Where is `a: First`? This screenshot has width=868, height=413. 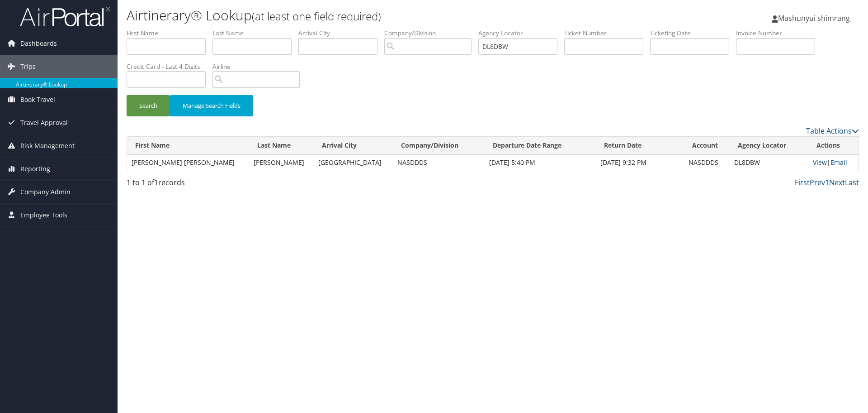
a: First is located at coordinates (802, 182).